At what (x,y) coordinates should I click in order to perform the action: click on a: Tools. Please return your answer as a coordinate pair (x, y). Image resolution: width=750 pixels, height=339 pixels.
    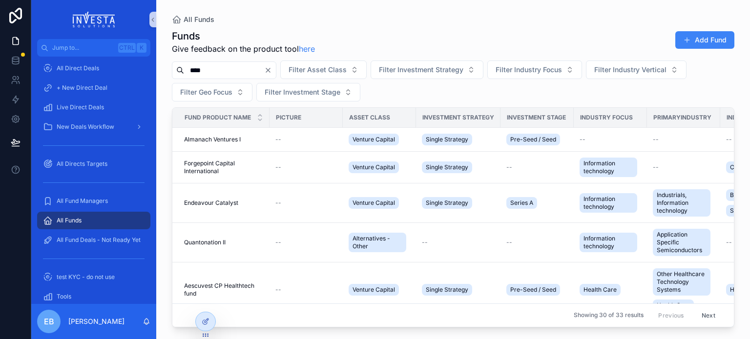
    Looking at the image, I should click on (94, 297).